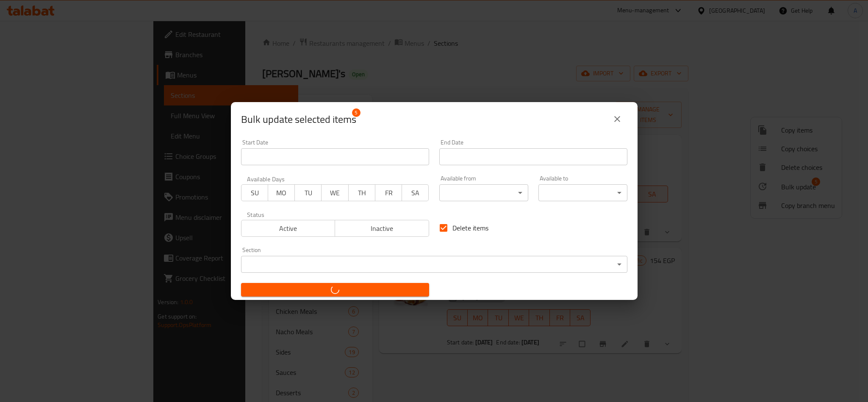  Describe the element at coordinates (299, 119) in the screenshot. I see `span: Selected items count` at that location.